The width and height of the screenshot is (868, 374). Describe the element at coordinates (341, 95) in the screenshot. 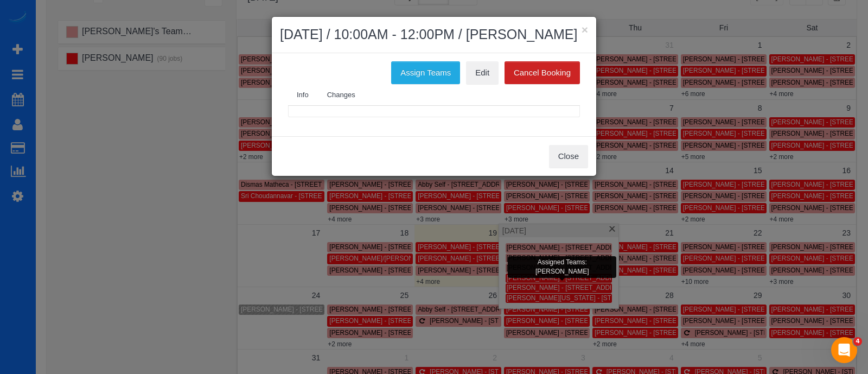

I see `a: Changes` at that location.